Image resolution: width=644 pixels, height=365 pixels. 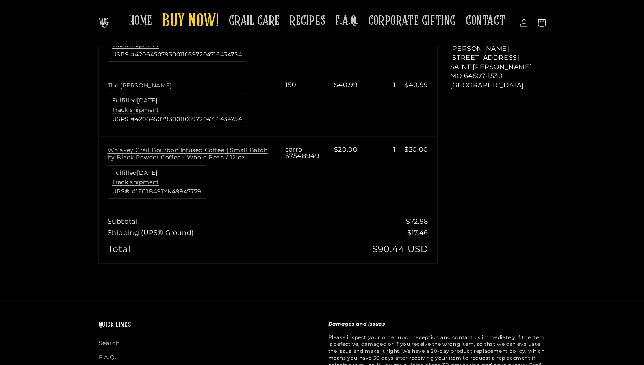 What do you see at coordinates (346, 149) in the screenshot?
I see `span: $20.00` at bounding box center [346, 149].